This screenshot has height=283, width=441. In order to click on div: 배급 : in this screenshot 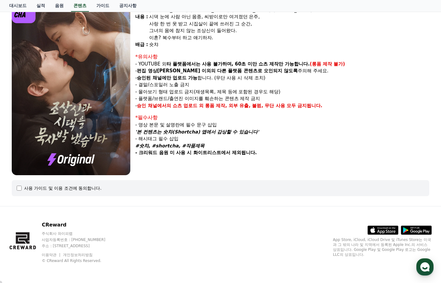, I will do `click(141, 44)`.